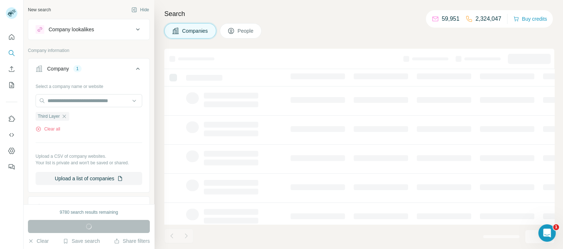 The height and width of the screenshot is (249, 563). Describe the element at coordinates (12, 37) in the screenshot. I see `button: Quick start` at that location.